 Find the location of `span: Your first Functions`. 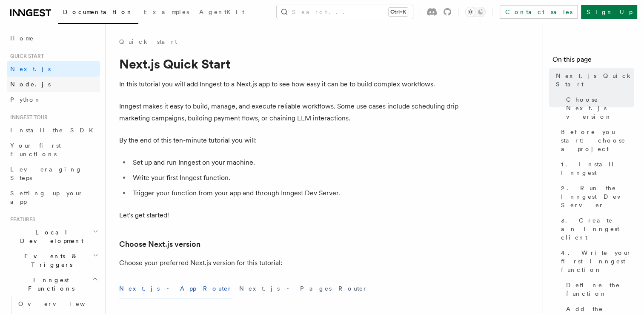

span: Your first Functions is located at coordinates (36, 149).